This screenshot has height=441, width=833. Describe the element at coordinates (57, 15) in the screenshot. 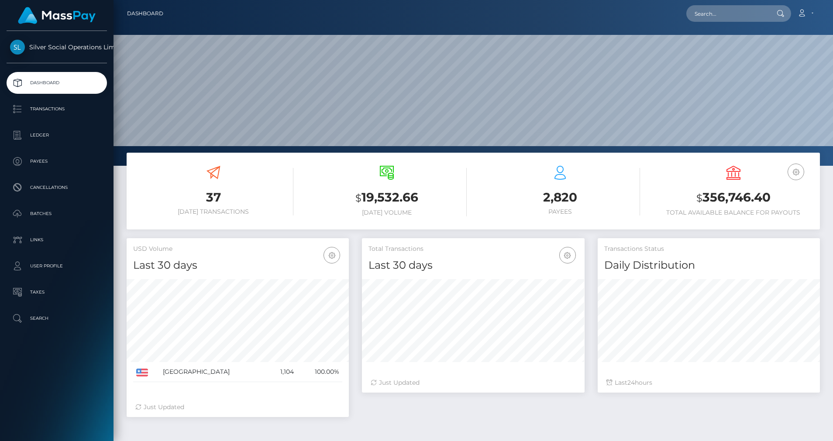

I see `img: MassPay Logo` at that location.